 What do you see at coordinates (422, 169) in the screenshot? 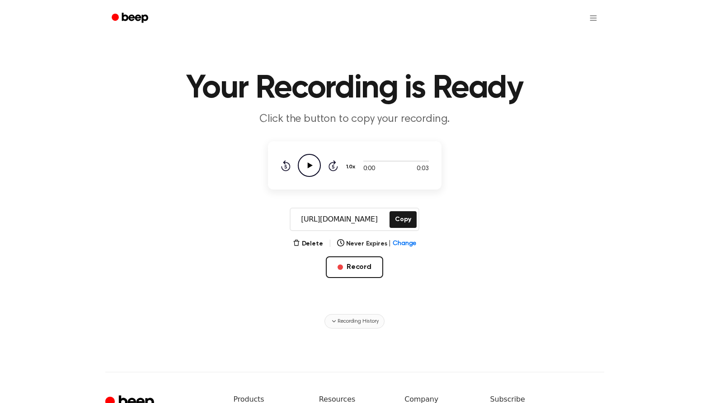
I see `span: 0:03` at bounding box center [422, 169].